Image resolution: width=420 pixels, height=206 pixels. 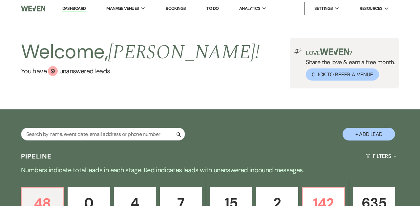 I want to click on span: Manage Venues, so click(x=122, y=9).